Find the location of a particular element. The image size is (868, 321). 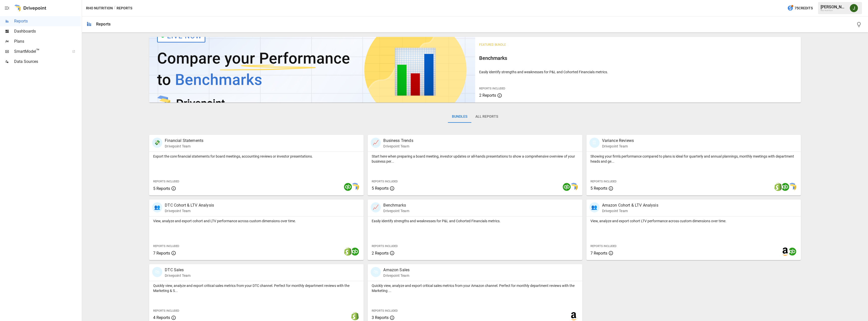

button: Bundles is located at coordinates (460, 117).